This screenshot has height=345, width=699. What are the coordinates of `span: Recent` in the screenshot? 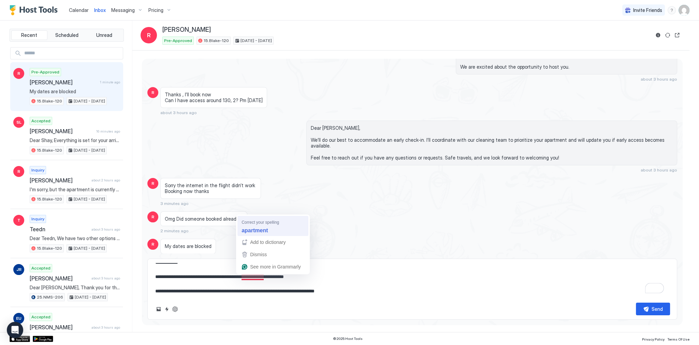 It's located at (29, 35).